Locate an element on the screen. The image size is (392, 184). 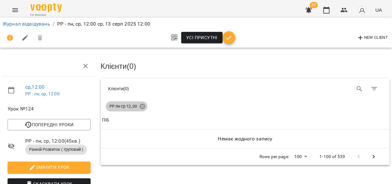
span: For Business is located at coordinates (46, 15).